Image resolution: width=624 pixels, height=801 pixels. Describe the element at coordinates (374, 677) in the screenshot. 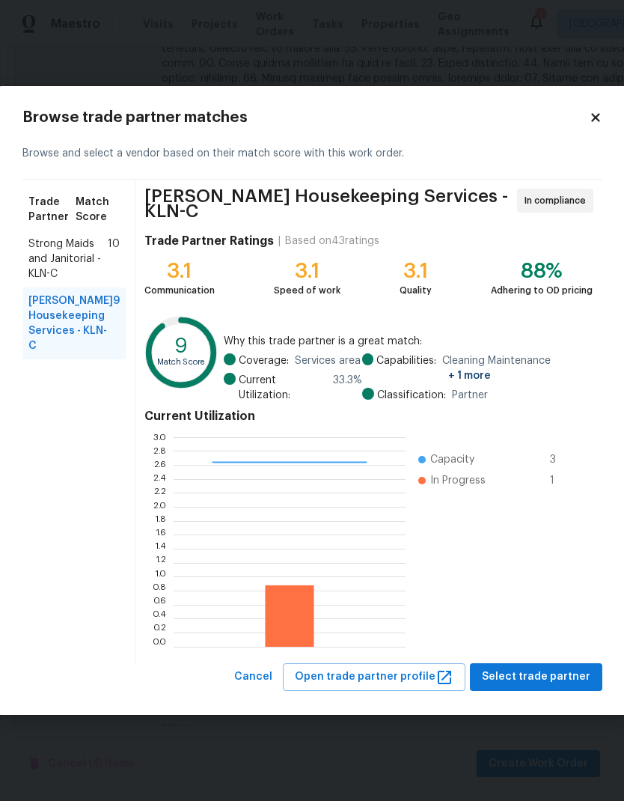

I see `button: Open trade partner profile` at that location.